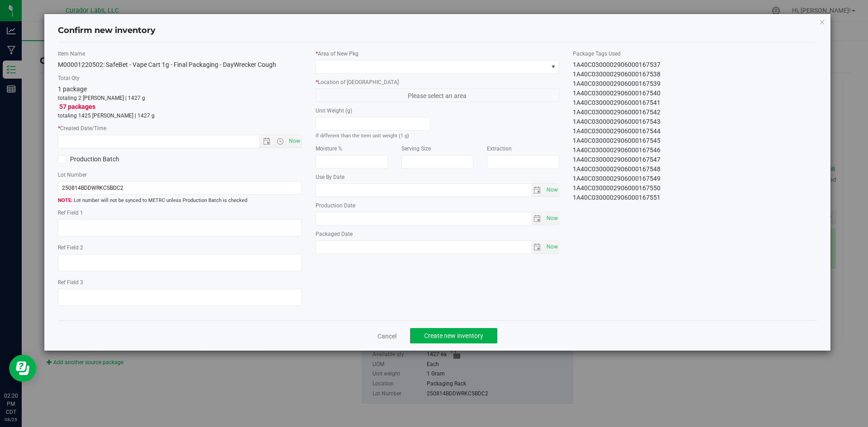  What do you see at coordinates (362, 135) in the screenshot?
I see `small: If different than the item unit weight (1 g)` at bounding box center [362, 135].